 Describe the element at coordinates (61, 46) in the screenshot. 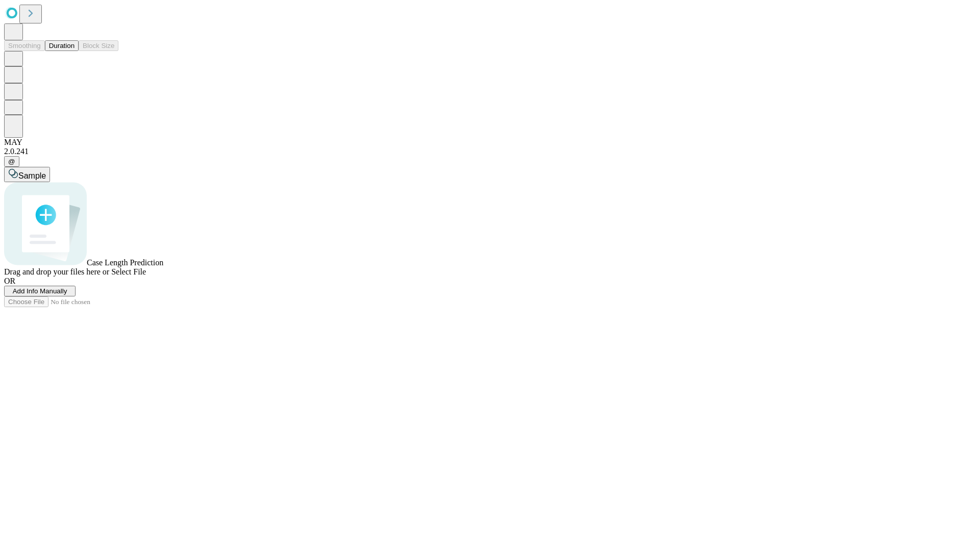

I see `button: Duration` at that location.